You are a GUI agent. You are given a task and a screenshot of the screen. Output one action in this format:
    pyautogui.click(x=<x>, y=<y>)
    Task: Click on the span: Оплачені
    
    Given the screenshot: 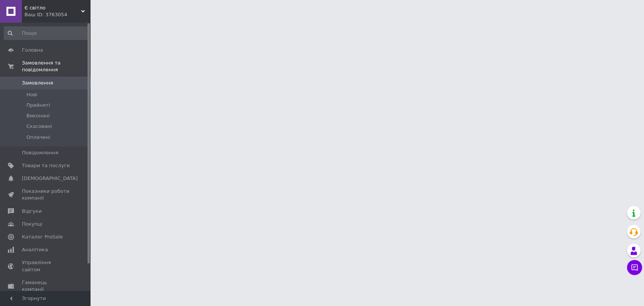 What is the action you would take?
    pyautogui.click(x=38, y=138)
    